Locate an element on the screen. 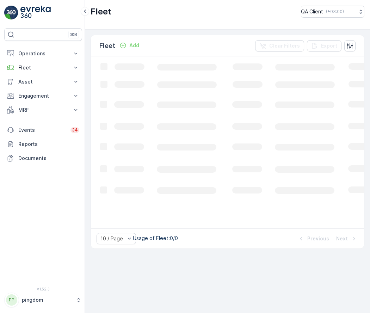 Image resolution: width=370 pixels, height=313 pixels. button: QA Client(+03:00) is located at coordinates (333, 12).